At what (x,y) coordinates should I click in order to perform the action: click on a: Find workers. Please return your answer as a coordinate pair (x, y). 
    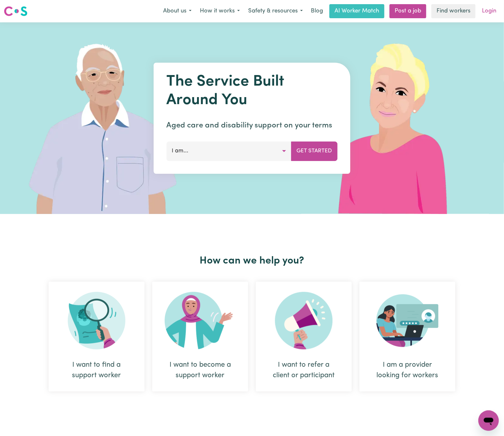
    Looking at the image, I should click on (454, 11).